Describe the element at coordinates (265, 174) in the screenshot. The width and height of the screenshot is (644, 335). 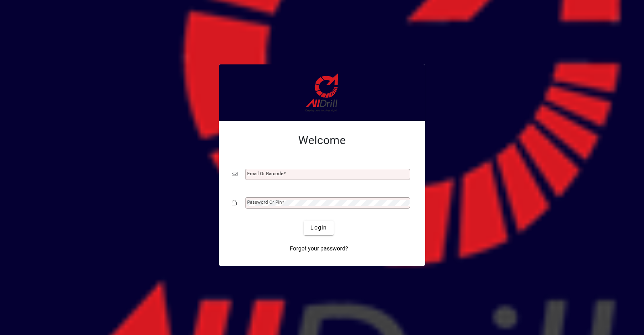
I see `mat-label: Email or Barcode` at that location.